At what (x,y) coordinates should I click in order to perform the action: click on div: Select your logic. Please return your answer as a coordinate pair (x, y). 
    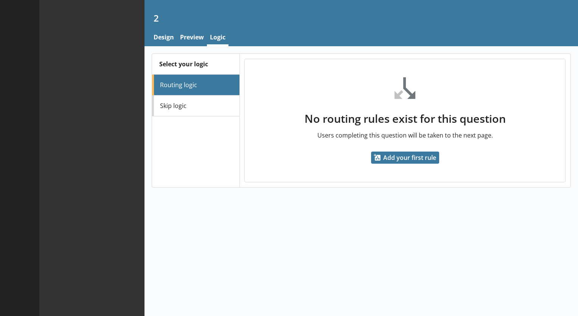
    Looking at the image, I should click on (196, 64).